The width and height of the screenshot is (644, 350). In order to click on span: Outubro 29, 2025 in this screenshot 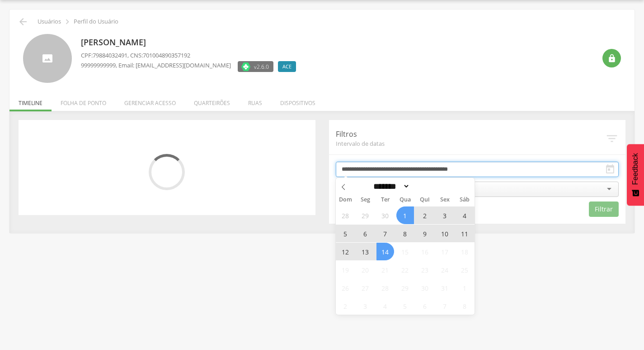, I will do `click(405, 287)`.